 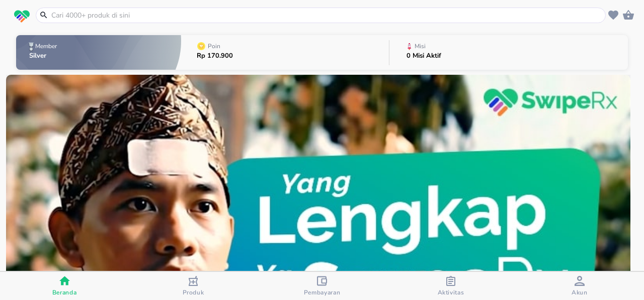 What do you see at coordinates (193, 292) in the screenshot?
I see `span: Produk` at bounding box center [193, 292].